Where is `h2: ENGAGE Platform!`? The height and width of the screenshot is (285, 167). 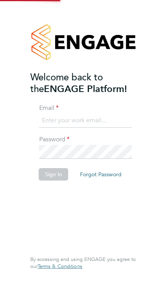 h2: ENGAGE Platform! is located at coordinates (84, 83).